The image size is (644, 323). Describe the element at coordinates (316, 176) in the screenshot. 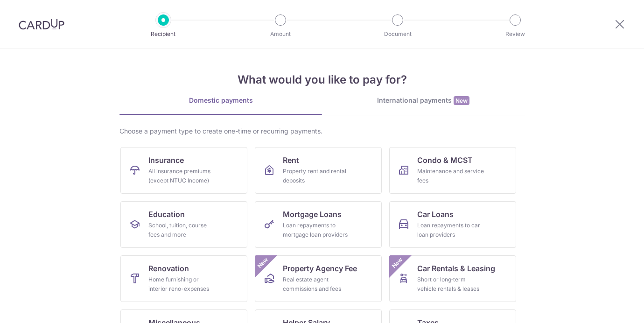

I see `div: Property rent and rental deposits` at that location.